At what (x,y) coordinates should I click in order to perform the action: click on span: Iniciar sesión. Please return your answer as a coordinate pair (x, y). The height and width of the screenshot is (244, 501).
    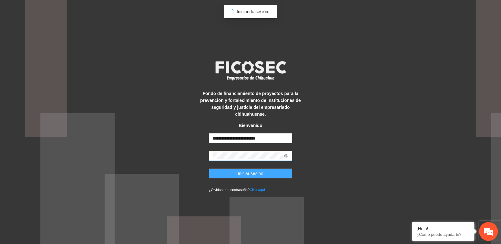
    Looking at the image, I should click on (251, 173).